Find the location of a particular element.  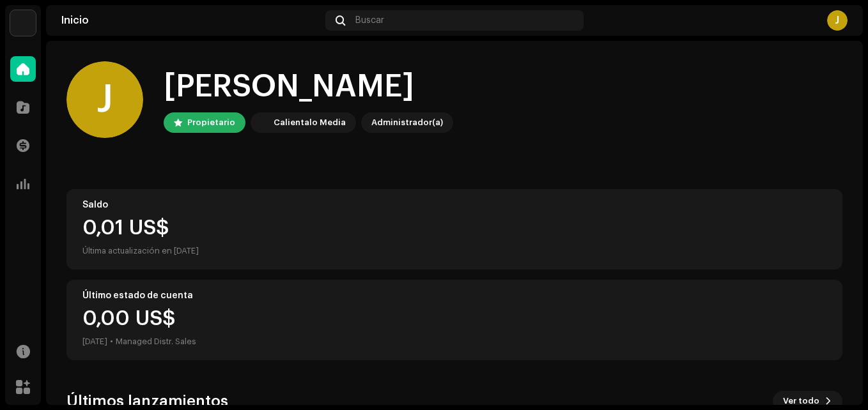

div: Administrador(a) is located at coordinates (407, 122).